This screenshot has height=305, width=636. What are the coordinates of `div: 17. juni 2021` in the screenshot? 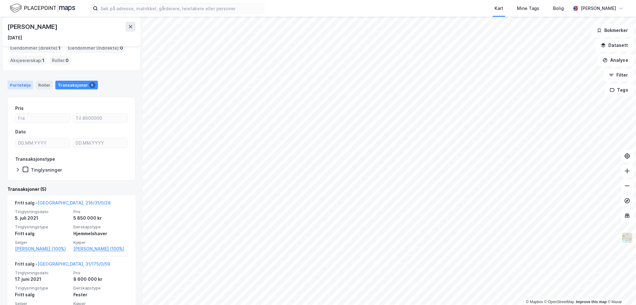 It's located at (42, 280).